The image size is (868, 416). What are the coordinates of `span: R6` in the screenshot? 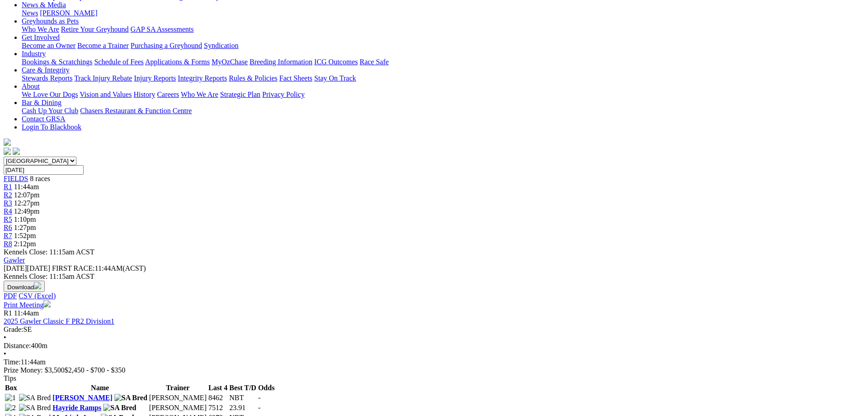 It's located at (7, 227).